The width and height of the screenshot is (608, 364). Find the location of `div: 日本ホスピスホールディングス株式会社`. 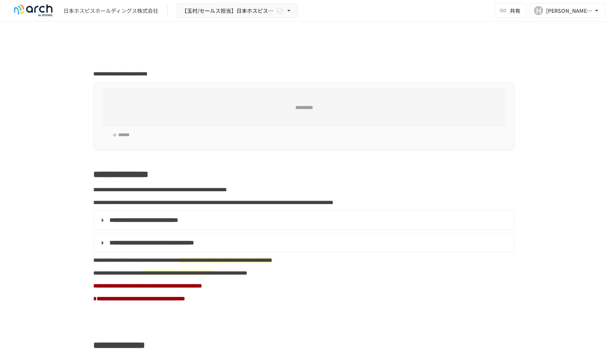

div: 日本ホスピスホールディングス株式会社 is located at coordinates (111, 11).